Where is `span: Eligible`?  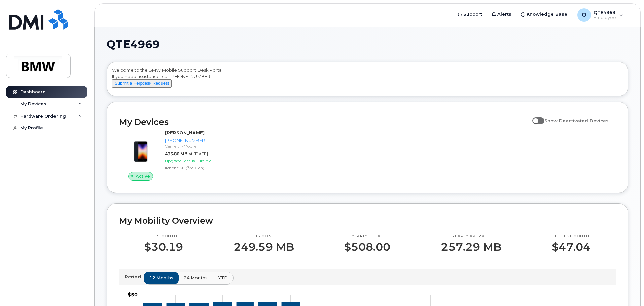 span: Eligible is located at coordinates (205, 161).